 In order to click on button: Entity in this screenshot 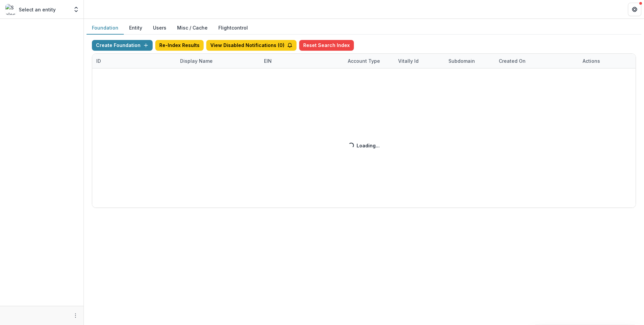, I will do `click(135, 28)`.